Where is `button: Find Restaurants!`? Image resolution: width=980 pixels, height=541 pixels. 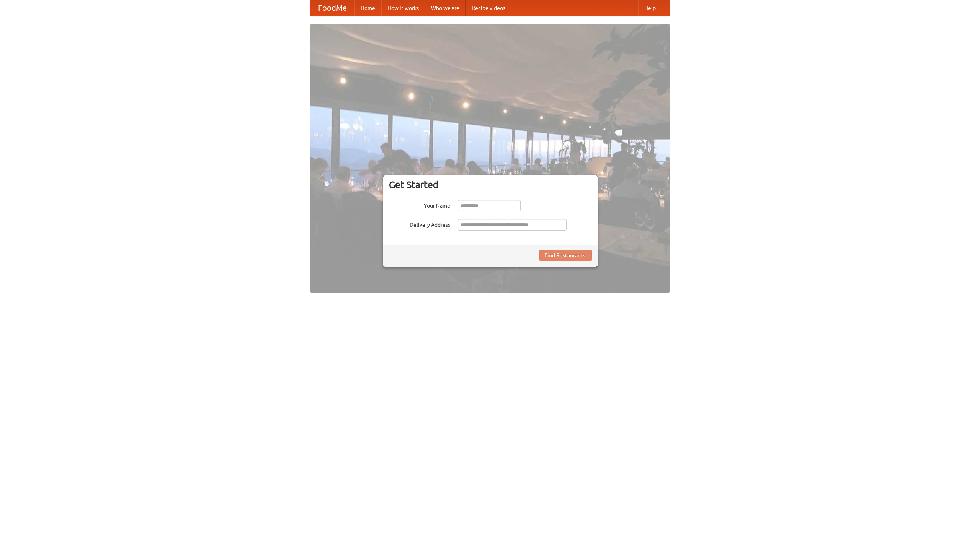
button: Find Restaurants! is located at coordinates (565, 256).